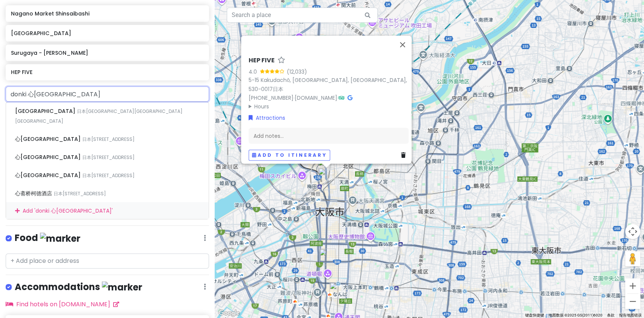 Image resolution: width=644 pixels, height=318 pixels. I want to click on span: 地图数据 ©2025 GS(2011)6020, so click(575, 315).